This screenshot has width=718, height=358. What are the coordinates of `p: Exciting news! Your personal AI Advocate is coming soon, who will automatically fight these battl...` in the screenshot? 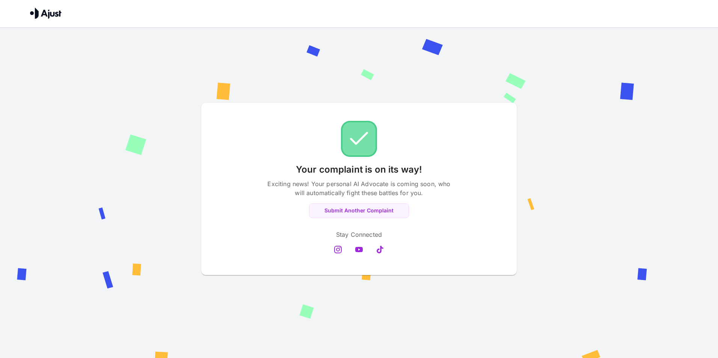 It's located at (359, 188).